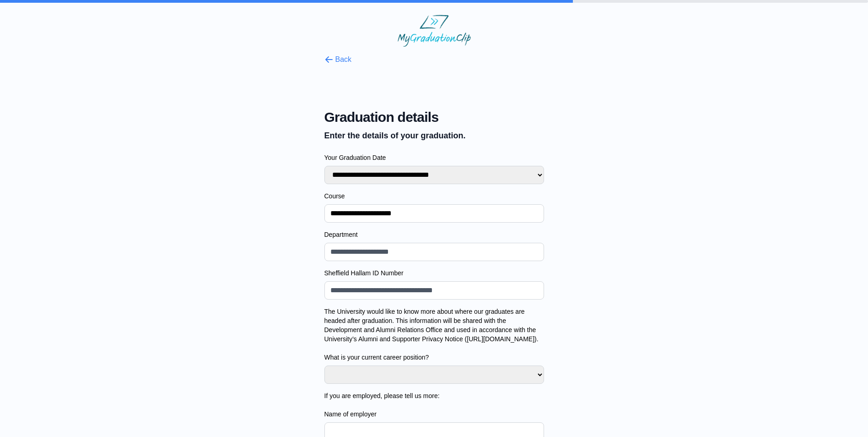  Describe the element at coordinates (338, 60) in the screenshot. I see `button: Back` at that location.